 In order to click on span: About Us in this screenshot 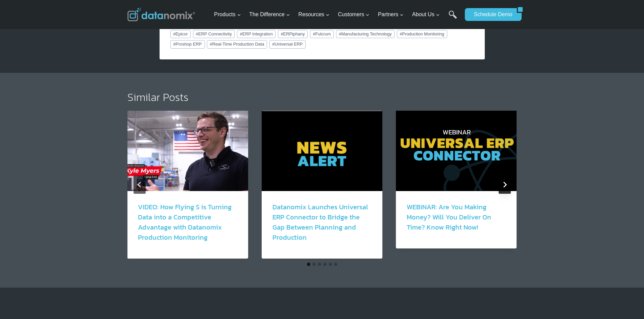, I will do `click(426, 14)`.